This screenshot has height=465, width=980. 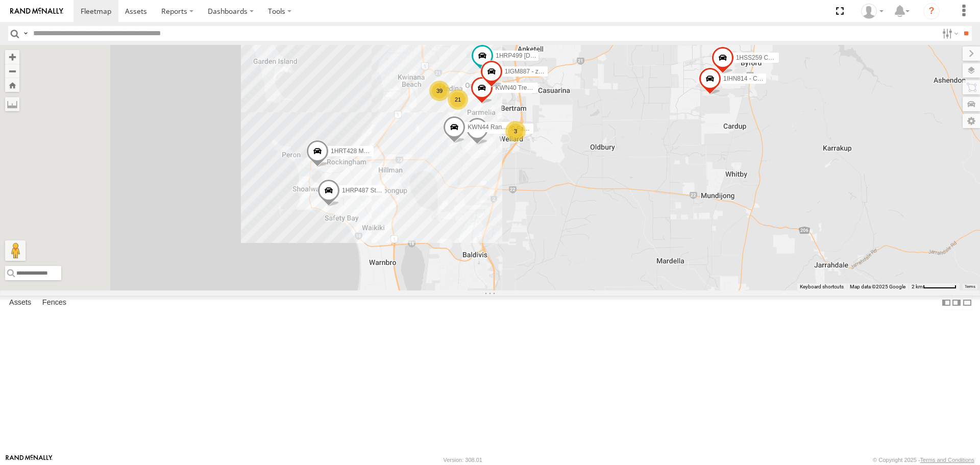 I want to click on a: Visit our Website, so click(x=29, y=460).